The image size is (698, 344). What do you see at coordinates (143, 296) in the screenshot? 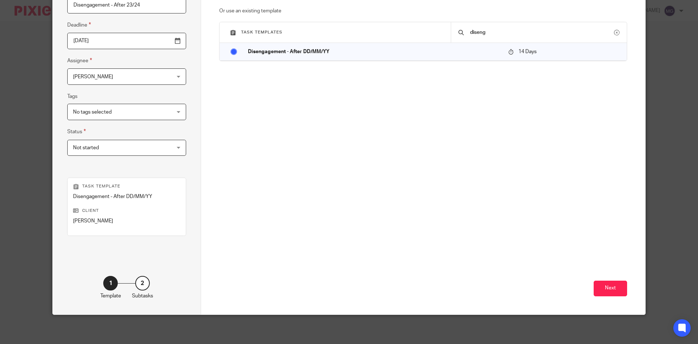
I see `p: Subtasks` at bounding box center [143, 296].